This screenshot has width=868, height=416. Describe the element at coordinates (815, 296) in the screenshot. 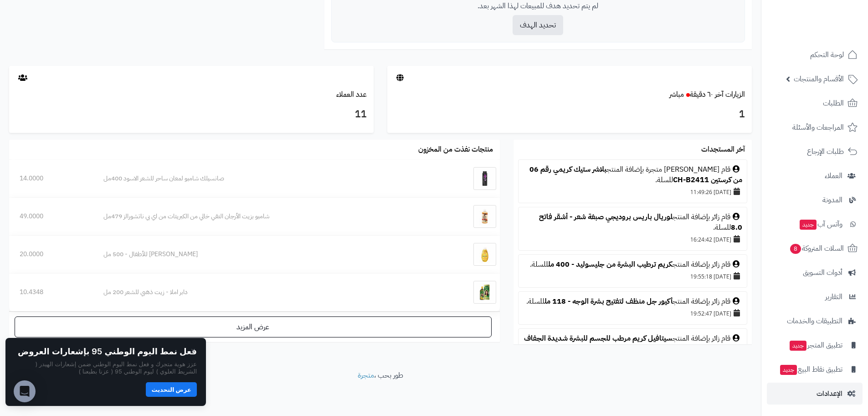

I see `a: التقارير` at that location.